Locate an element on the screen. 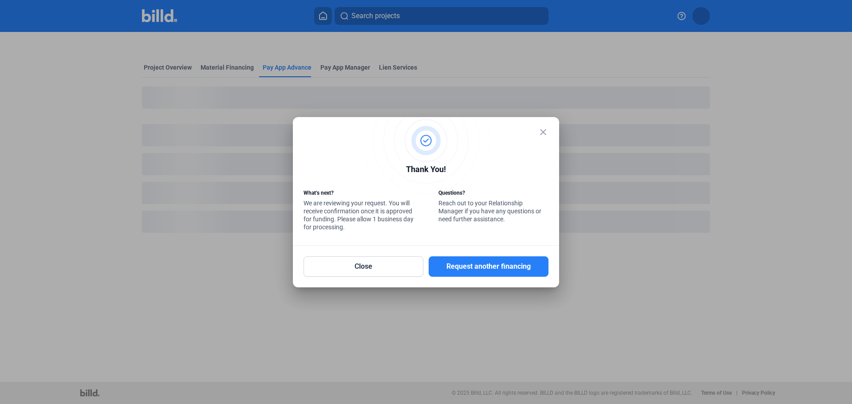 The image size is (852, 404). div: What’s next? is located at coordinates (358, 194).